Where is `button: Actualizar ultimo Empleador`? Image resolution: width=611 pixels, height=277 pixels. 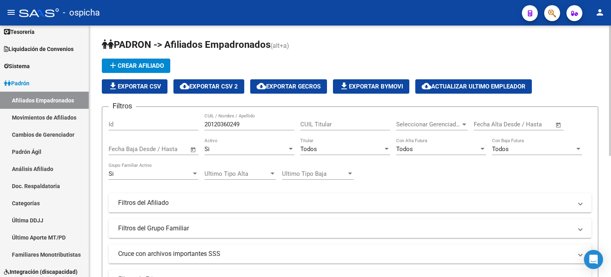 button: Actualizar ultimo Empleador is located at coordinates (474, 86).